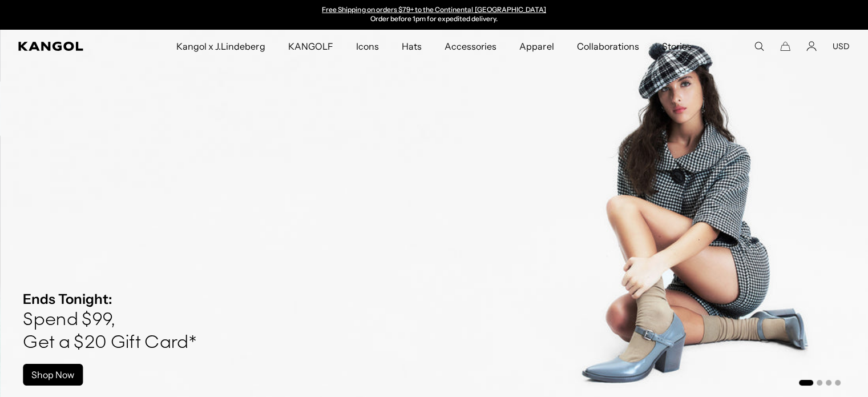  I want to click on a: Kangol, so click(67, 46).